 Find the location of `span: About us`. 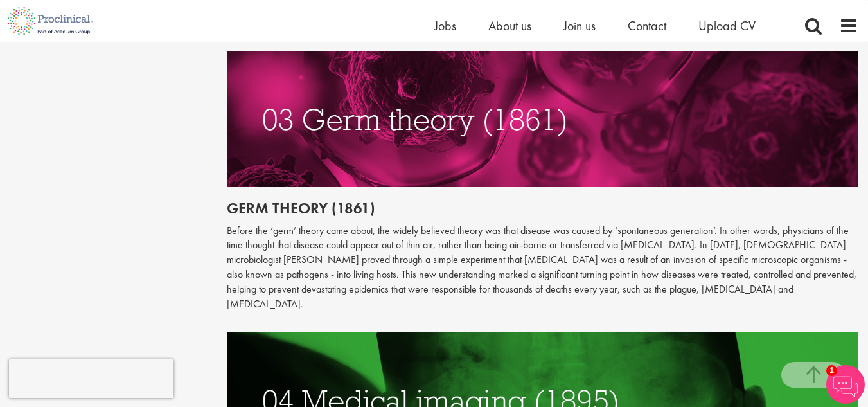

span: About us is located at coordinates (509, 26).